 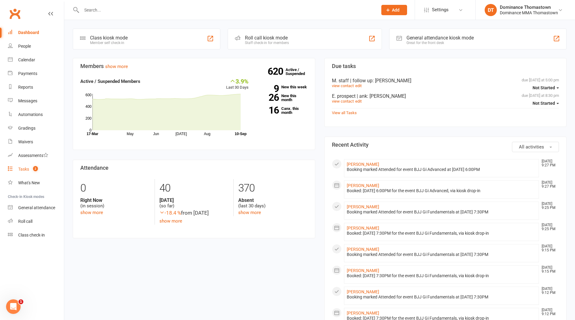 What do you see at coordinates (273, 200) in the screenshot?
I see `strong: Absent` at bounding box center [273, 200].